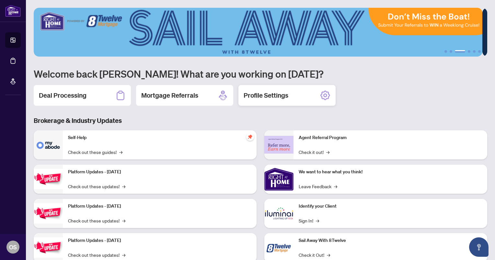 The image size is (495, 260). What do you see at coordinates (445, 51) in the screenshot?
I see `button: 1` at bounding box center [445, 51].